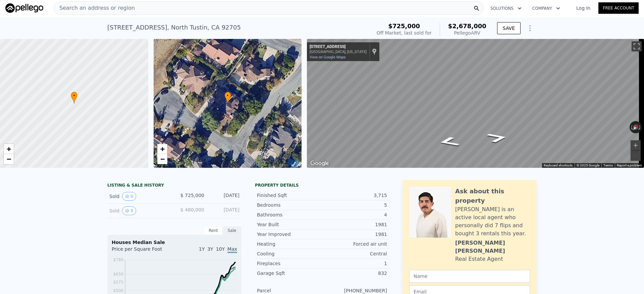 This screenshot has height=294, width=644. I want to click on a: Log In, so click(583, 8).